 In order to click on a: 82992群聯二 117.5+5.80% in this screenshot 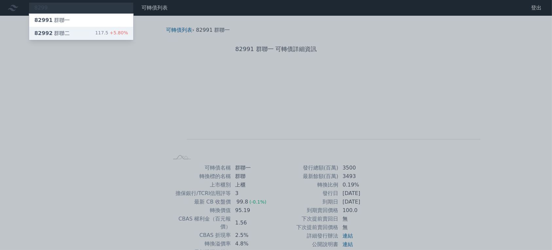, I will do `click(81, 33)`.